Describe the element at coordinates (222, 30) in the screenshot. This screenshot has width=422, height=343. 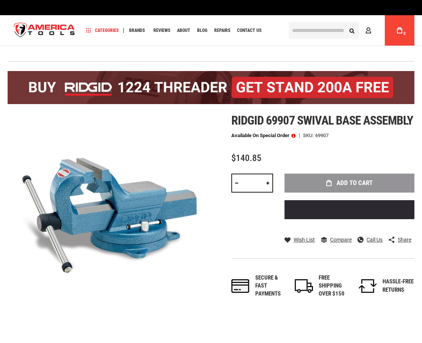
I see `a: Repairs` at that location.